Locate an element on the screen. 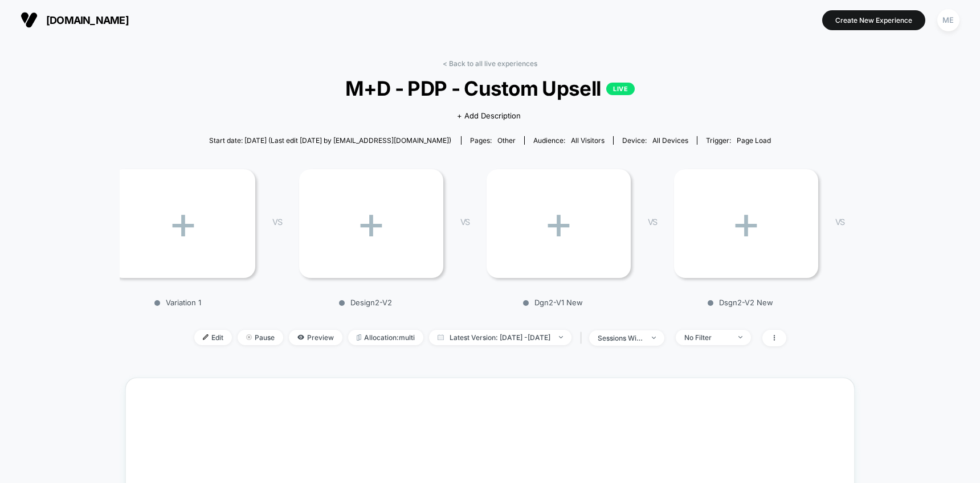 Image resolution: width=980 pixels, height=483 pixels. span: M+D - PDP - Custom Upsell is located at coordinates (490, 88).